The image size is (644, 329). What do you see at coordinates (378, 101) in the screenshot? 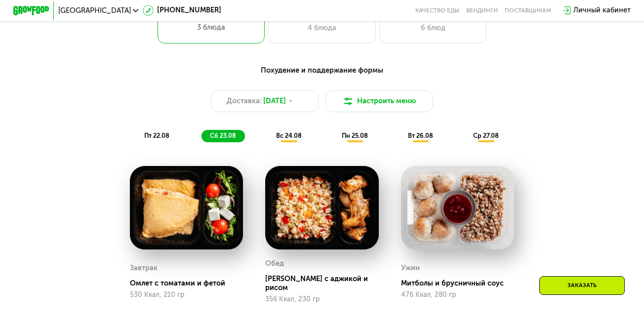
I see `button: Настроить меню` at bounding box center [378, 101].